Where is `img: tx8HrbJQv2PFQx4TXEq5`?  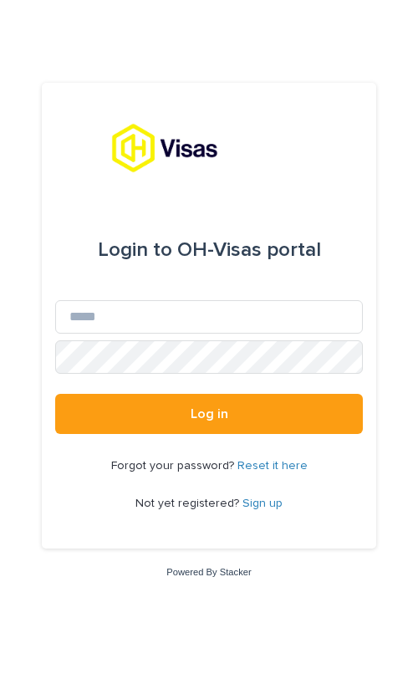 img: tx8HrbJQv2PFQx4TXEq5 is located at coordinates (209, 148).